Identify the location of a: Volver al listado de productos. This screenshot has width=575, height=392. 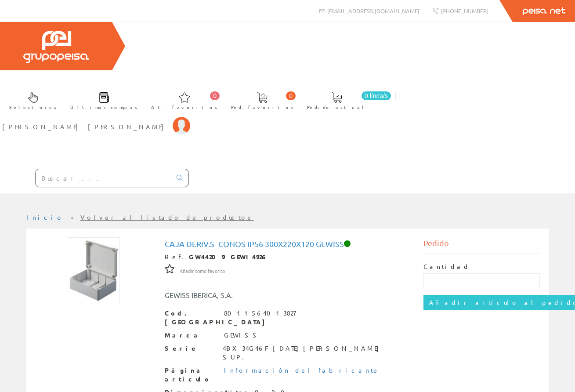
(167, 217).